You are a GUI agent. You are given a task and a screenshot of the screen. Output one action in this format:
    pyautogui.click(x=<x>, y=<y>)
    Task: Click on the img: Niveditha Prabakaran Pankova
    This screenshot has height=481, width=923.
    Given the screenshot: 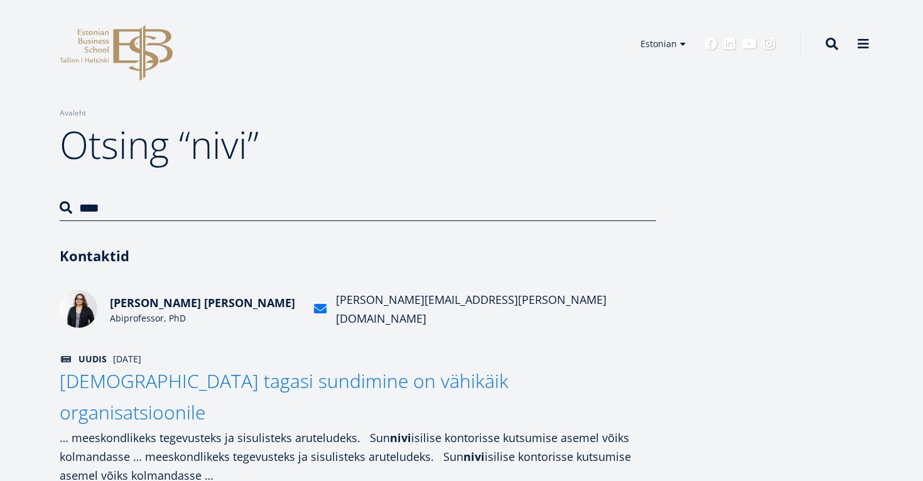 What is the action you would take?
    pyautogui.click(x=78, y=309)
    